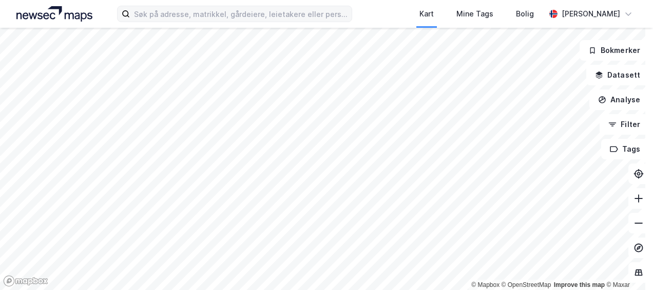 The image size is (653, 290). I want to click on button: Datasett, so click(618, 75).